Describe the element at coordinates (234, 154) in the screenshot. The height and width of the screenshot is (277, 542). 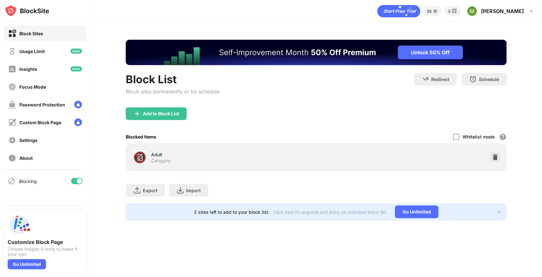
I see `div: Adult` at that location.